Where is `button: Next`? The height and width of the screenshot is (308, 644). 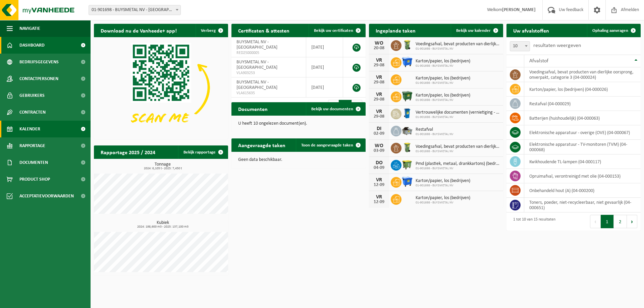
button: Next is located at coordinates (632, 221).